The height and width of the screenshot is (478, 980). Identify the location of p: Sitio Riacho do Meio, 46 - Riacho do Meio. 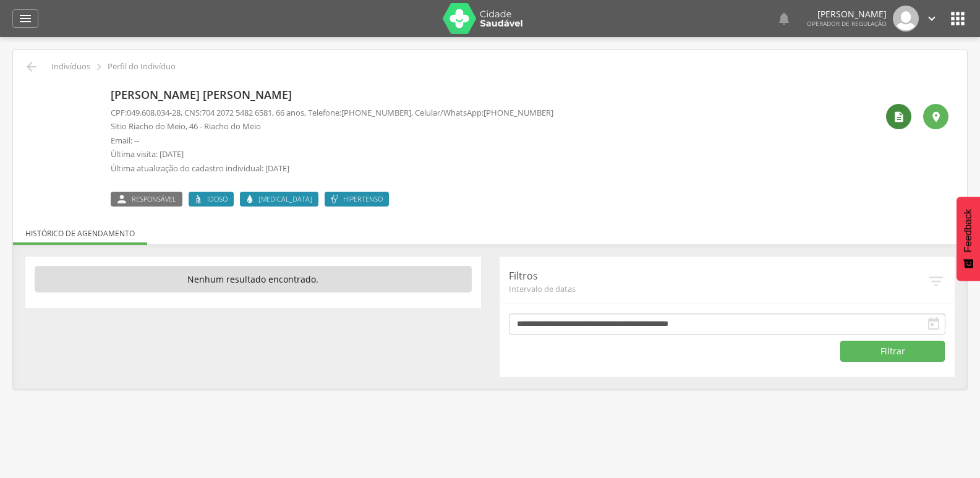
(332, 126).